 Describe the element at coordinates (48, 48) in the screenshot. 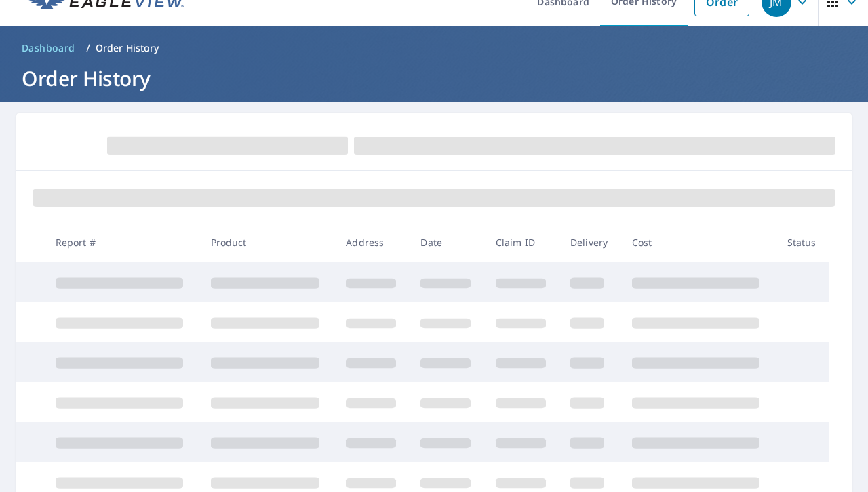

I see `a: Dashboard` at that location.